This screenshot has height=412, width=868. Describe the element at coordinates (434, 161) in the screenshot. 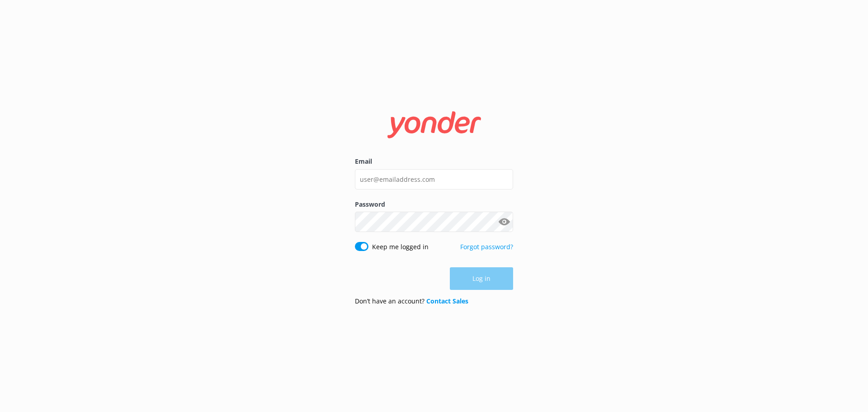

I see `label: Email` at that location.